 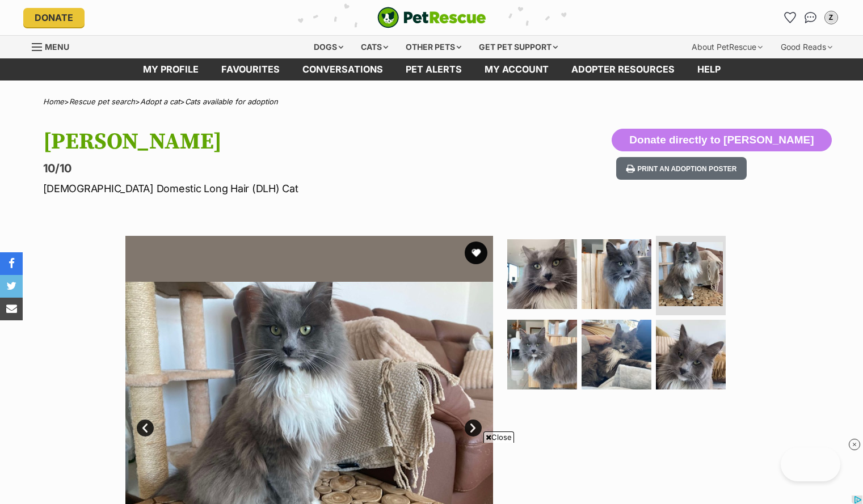 What do you see at coordinates (806, 47) in the screenshot?
I see `div: Good Reads` at bounding box center [806, 47].